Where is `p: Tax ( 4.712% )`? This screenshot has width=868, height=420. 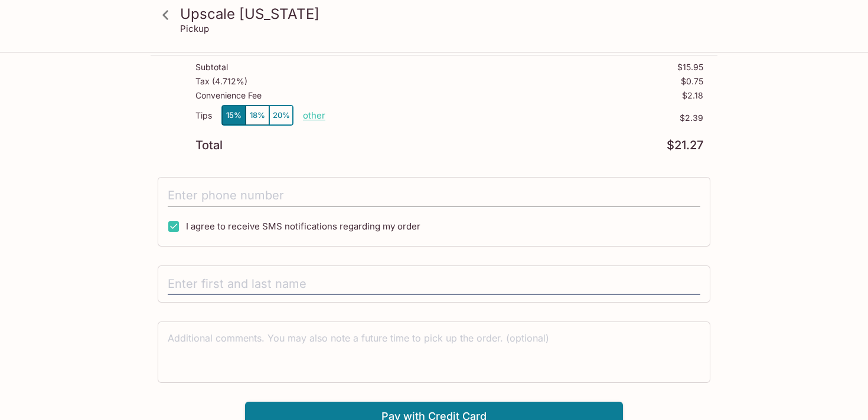 p: Tax ( 4.712% ) is located at coordinates (222, 81).